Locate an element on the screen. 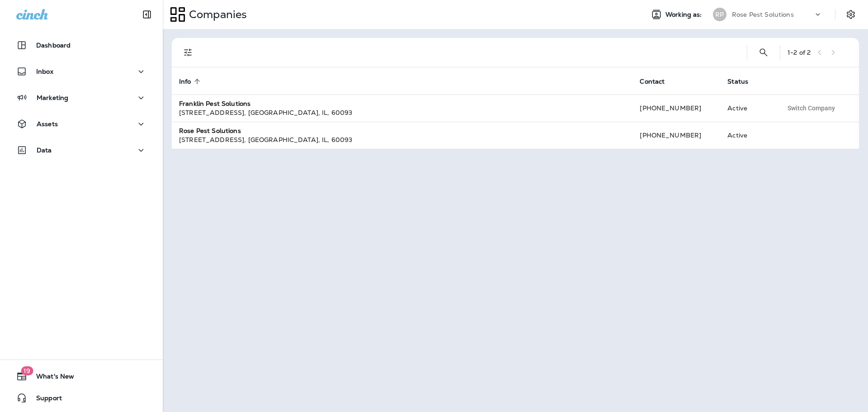  strong: Rose Pest Solutions is located at coordinates (210, 131).